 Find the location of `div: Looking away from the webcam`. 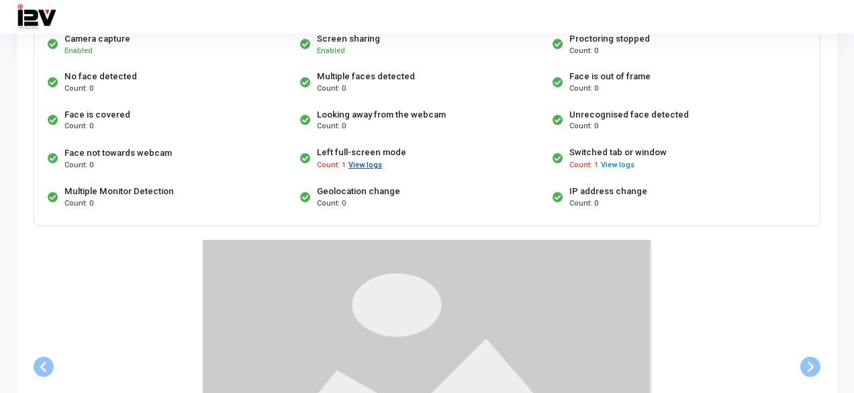

div: Looking away from the webcam is located at coordinates (381, 115).